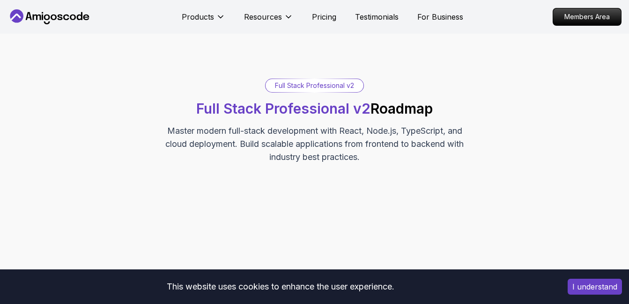 Image resolution: width=629 pixels, height=304 pixels. Describe the element at coordinates (280, 287) in the screenshot. I see `div: This website uses cookies to enhance the user experience.` at that location.